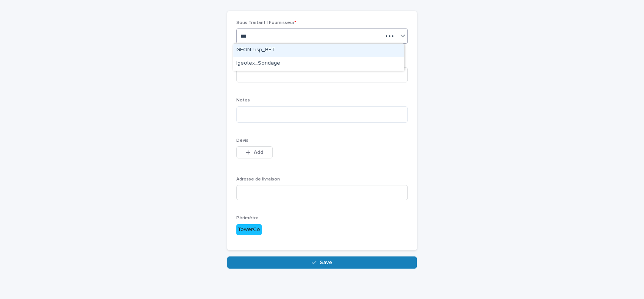  Describe the element at coordinates (319, 63) in the screenshot. I see `div: Igeotex_Sondage` at that location.